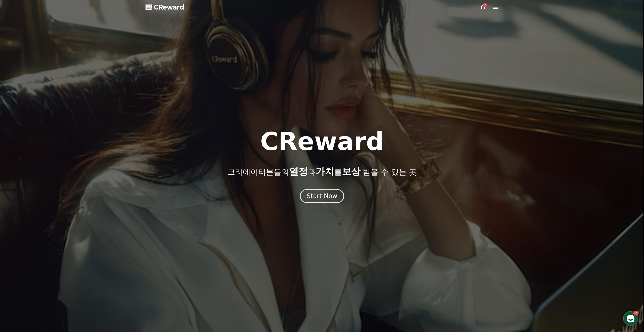 The height and width of the screenshot is (332, 644). I want to click on span: 열정, so click(299, 171).